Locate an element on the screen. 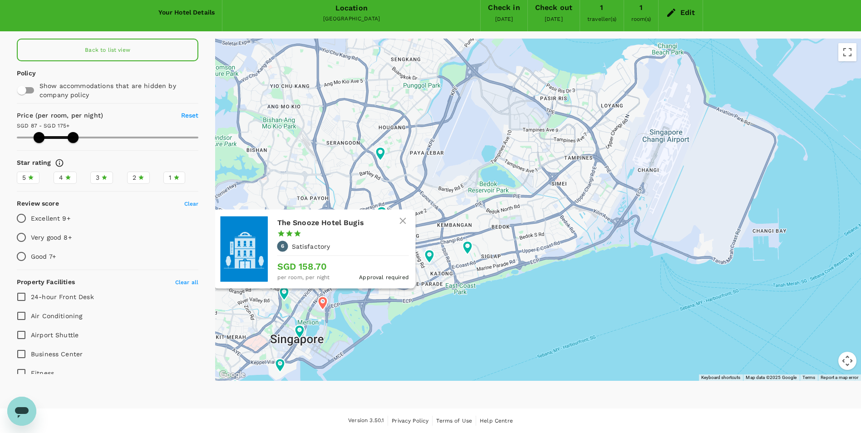 Image resolution: width=861 pixels, height=433 pixels. span: 5 is located at coordinates (24, 178).